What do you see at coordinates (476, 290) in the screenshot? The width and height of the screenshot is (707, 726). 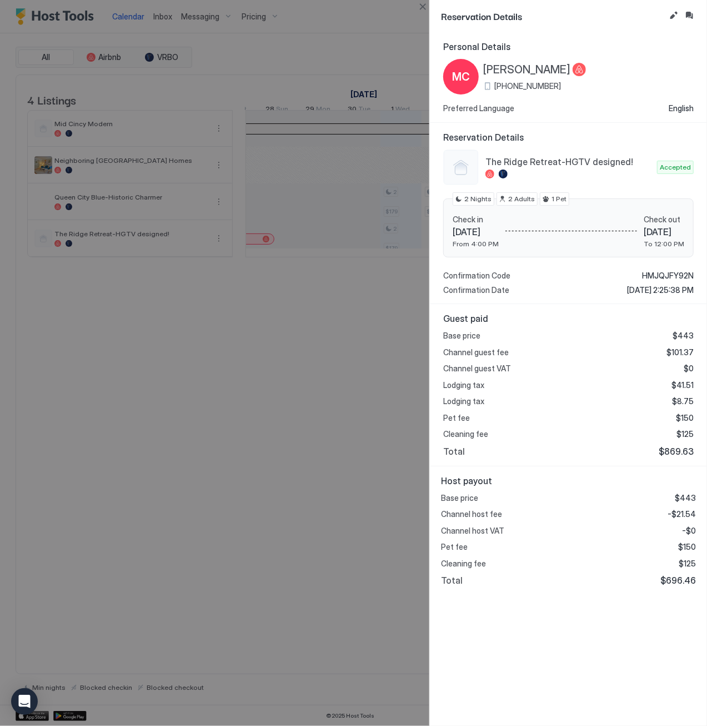 I see `span: Confirmation Date` at bounding box center [476, 290].